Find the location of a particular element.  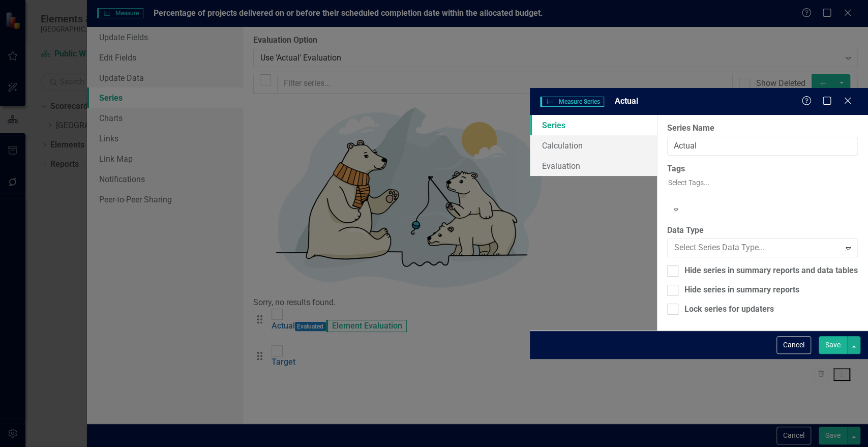

div: Hide series in summary reports and data tables is located at coordinates (771, 271).